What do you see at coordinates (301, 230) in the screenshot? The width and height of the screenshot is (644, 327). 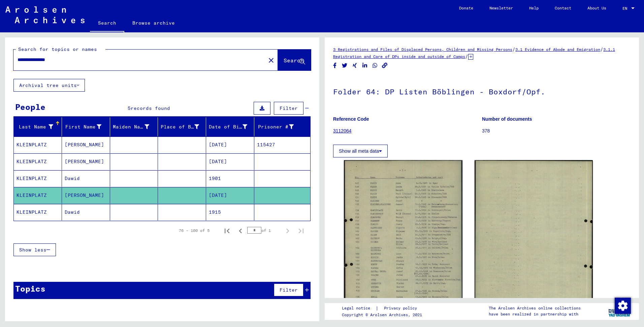 I see `button: Last page` at bounding box center [301, 230].